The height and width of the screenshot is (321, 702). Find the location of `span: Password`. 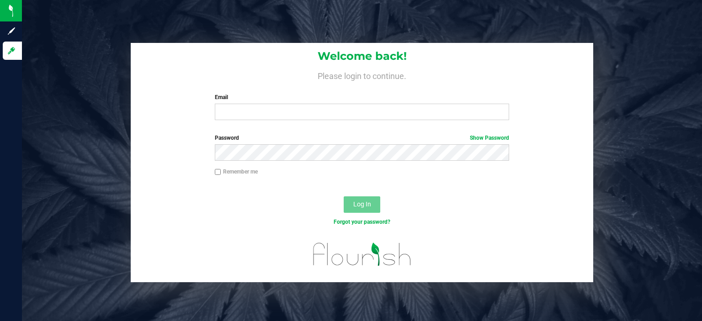

span: Password is located at coordinates (227, 138).